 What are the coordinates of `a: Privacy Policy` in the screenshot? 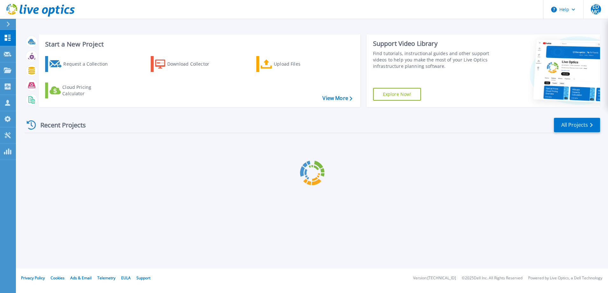 It's located at (33, 277).